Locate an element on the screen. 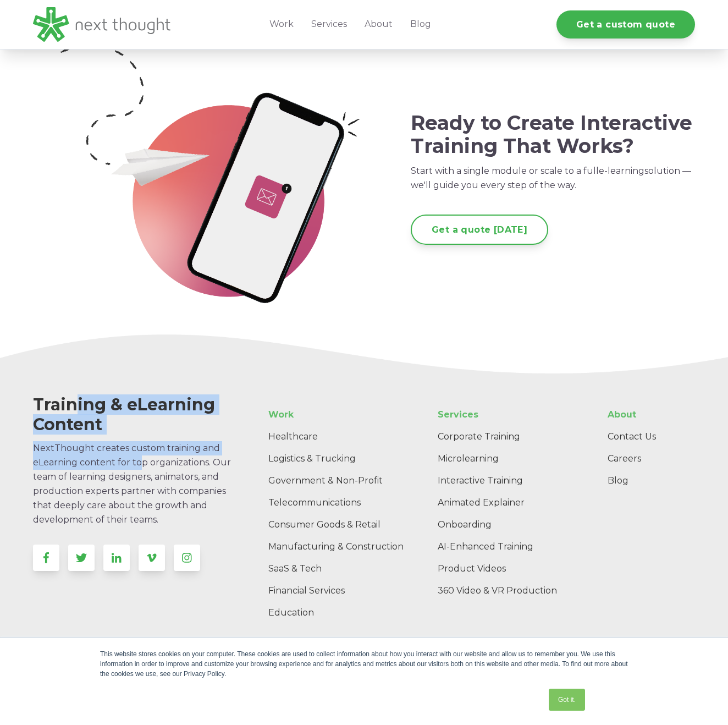 The height and width of the screenshot is (725, 728). div: This website stores cookies on your computer. These cookies are used to collect information about... is located at coordinates (364, 664).